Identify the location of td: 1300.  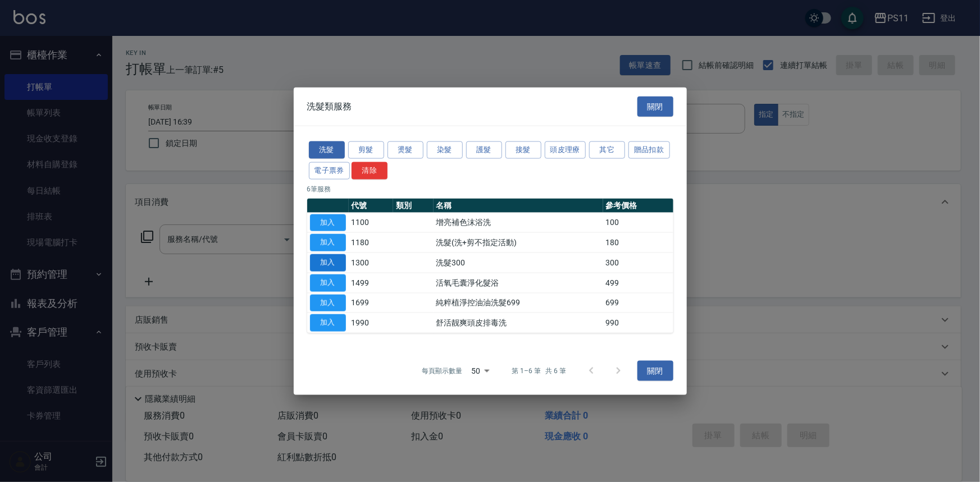
(370, 262).